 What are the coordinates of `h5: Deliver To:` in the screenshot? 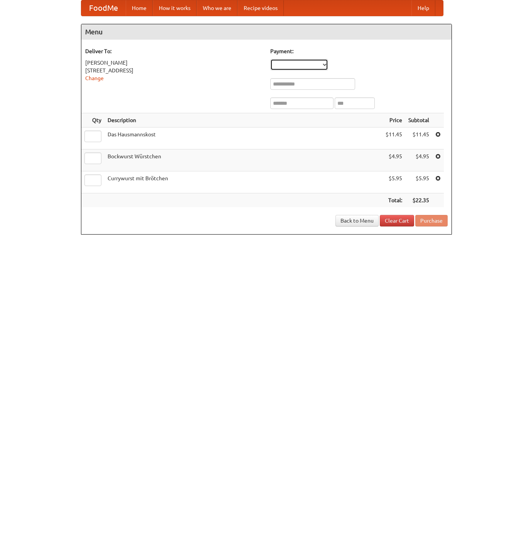 It's located at (174, 51).